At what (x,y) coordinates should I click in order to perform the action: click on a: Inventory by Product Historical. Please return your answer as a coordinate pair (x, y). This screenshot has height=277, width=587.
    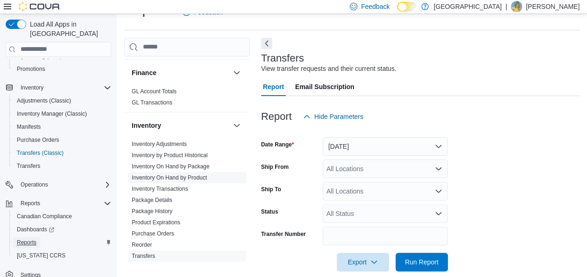
    Looking at the image, I should click on (170, 156).